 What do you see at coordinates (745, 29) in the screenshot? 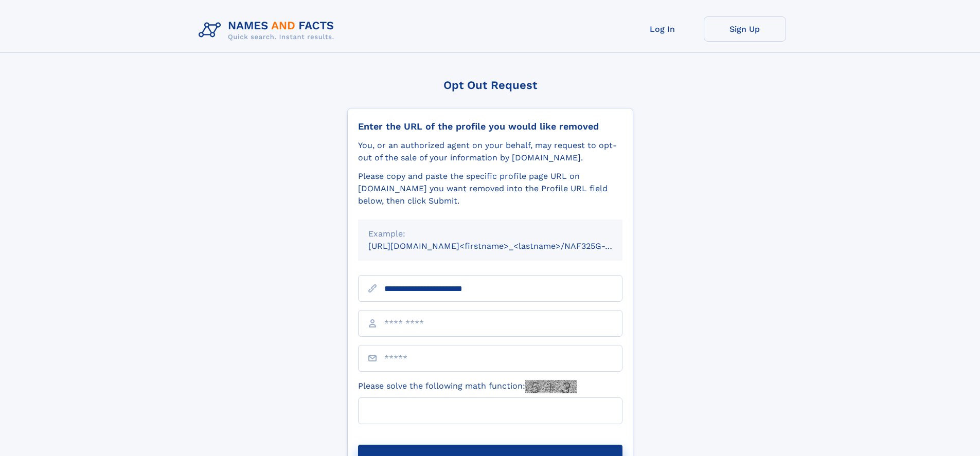
I see `a: Sign Up` at bounding box center [745, 29].